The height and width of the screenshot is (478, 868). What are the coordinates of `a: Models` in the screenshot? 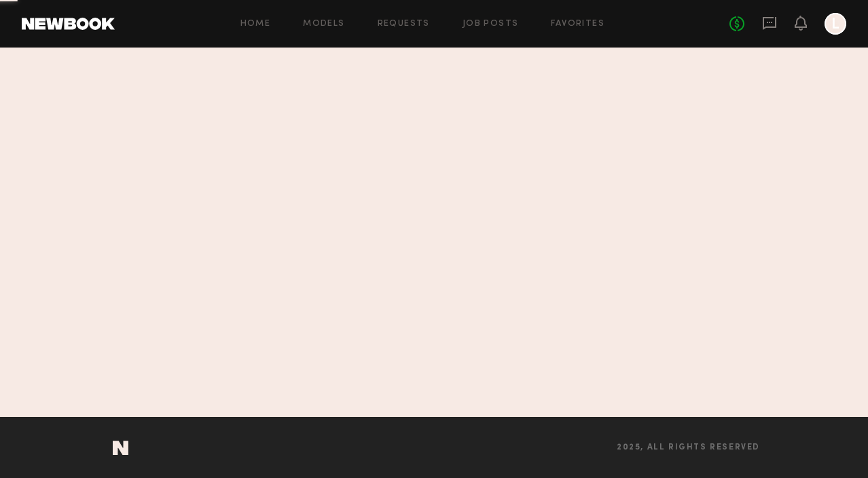 It's located at (323, 24).